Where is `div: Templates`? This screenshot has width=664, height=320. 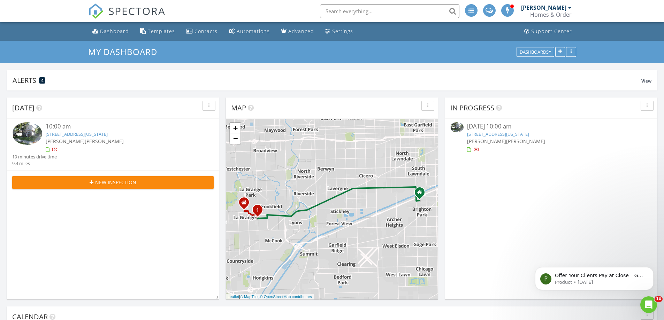
div: Templates is located at coordinates (161, 31).